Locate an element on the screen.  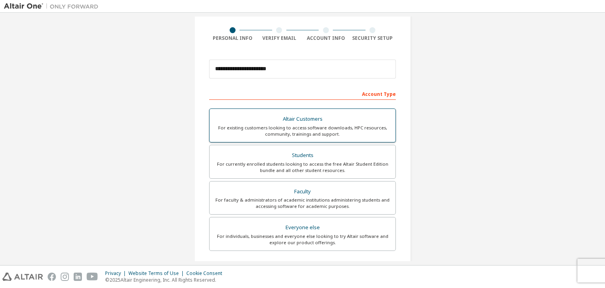
div: For currently enrolled students looking to access the free Altair Student Edition bundle and all ... is located at coordinates (303, 167).